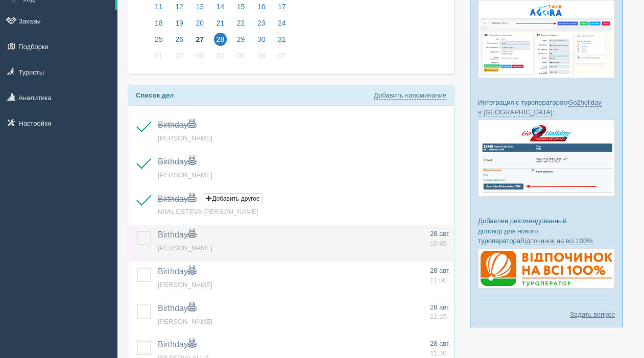 This screenshot has width=644, height=358. I want to click on a: 28, so click(221, 42).